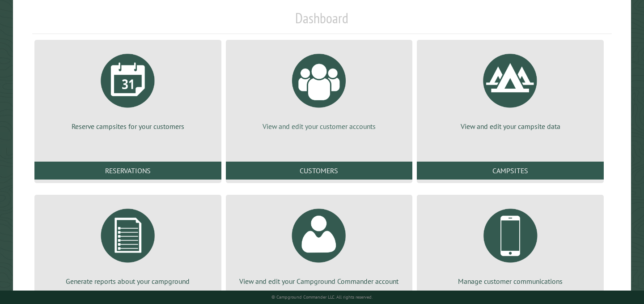  I want to click on a: Reserve campsites for your customers, so click(128, 89).